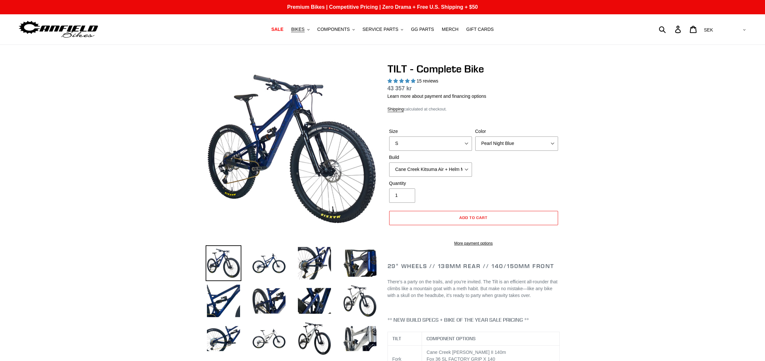 The image size is (765, 361). I want to click on button: Add to cart, so click(474, 218).